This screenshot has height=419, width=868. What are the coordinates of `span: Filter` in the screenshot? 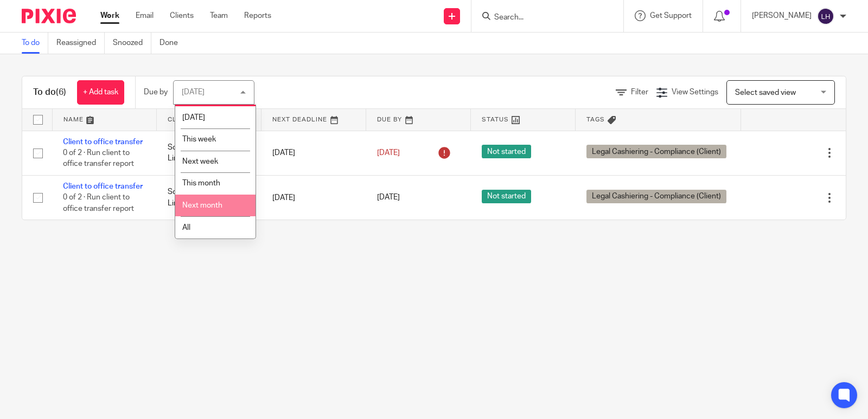 It's located at (640, 92).